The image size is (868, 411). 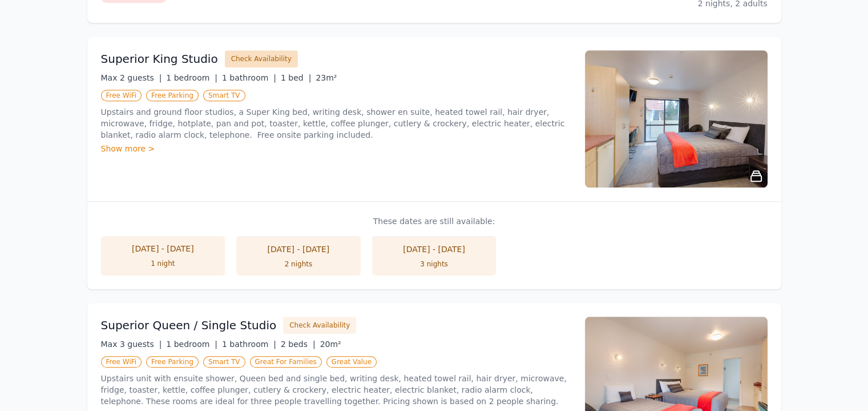 What do you see at coordinates (435, 264) in the screenshot?
I see `div: 3 nights` at bounding box center [435, 264].